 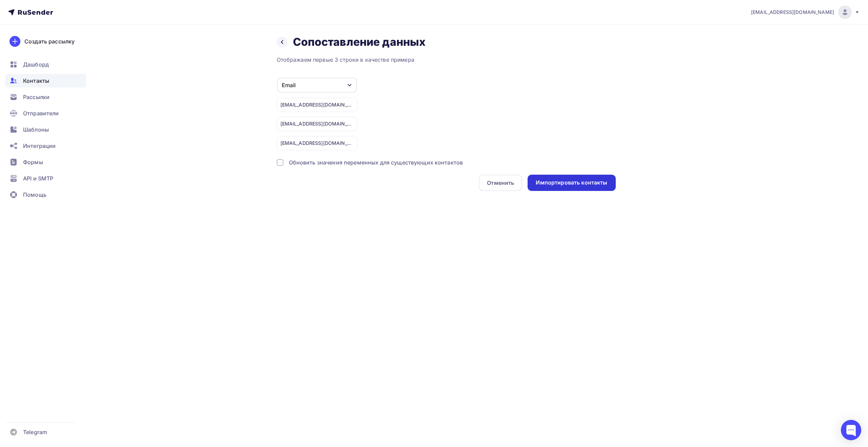 I want to click on span: Telegram, so click(x=35, y=432).